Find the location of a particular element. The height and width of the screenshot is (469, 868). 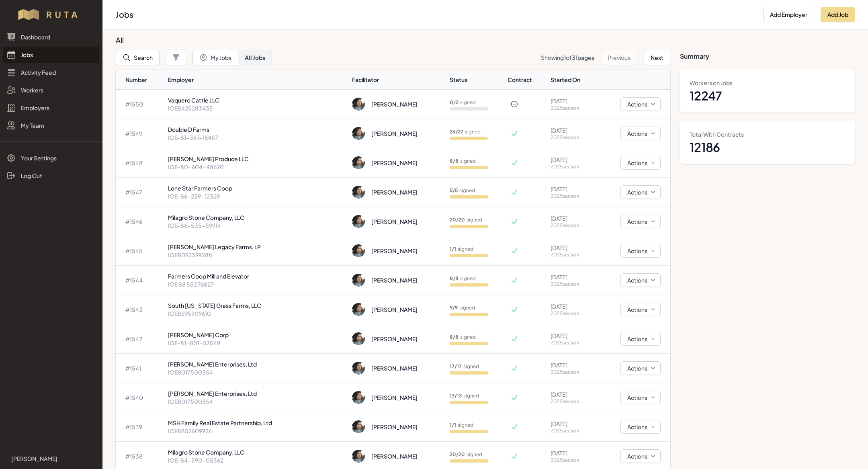

td: # 1548 is located at coordinates (141, 163).